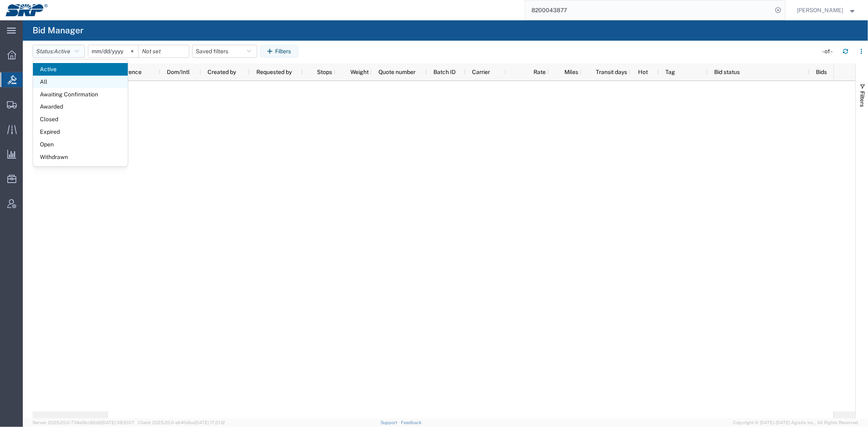  Describe the element at coordinates (221, 72) in the screenshot. I see `span: Created by` at that location.